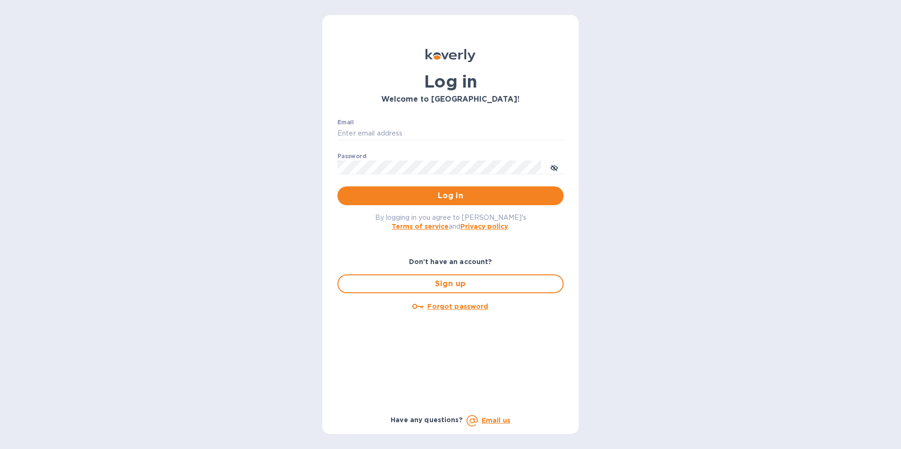 The image size is (901, 449). I want to click on button: Log in, so click(450, 196).